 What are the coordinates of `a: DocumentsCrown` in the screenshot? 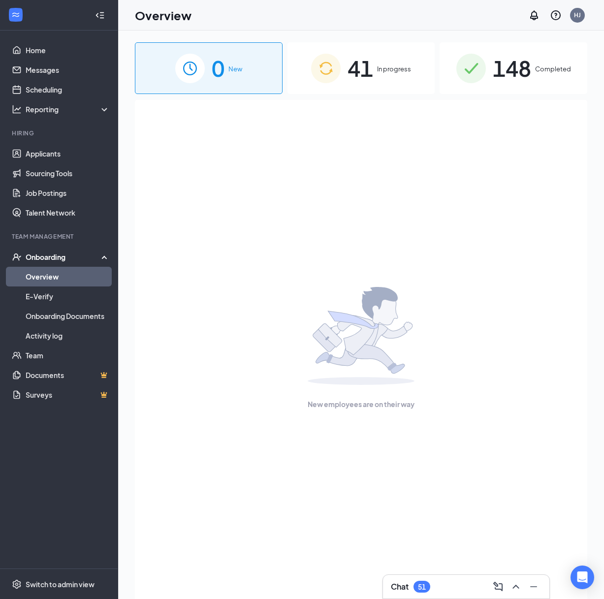 It's located at (67, 375).